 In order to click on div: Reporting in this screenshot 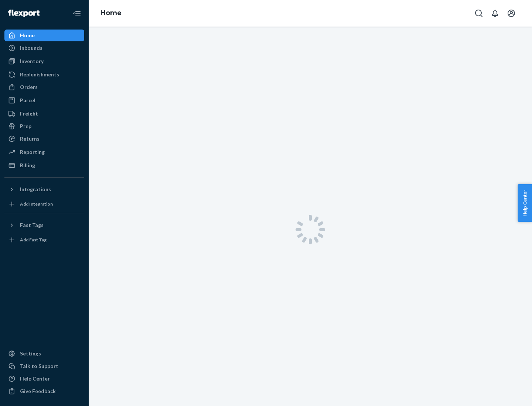, I will do `click(32, 152)`.